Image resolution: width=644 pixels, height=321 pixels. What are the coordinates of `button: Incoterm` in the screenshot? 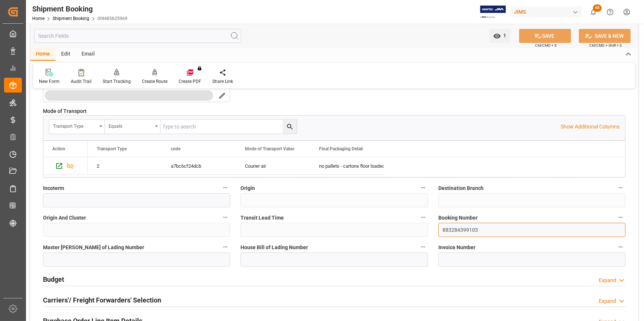 It's located at (225, 188).